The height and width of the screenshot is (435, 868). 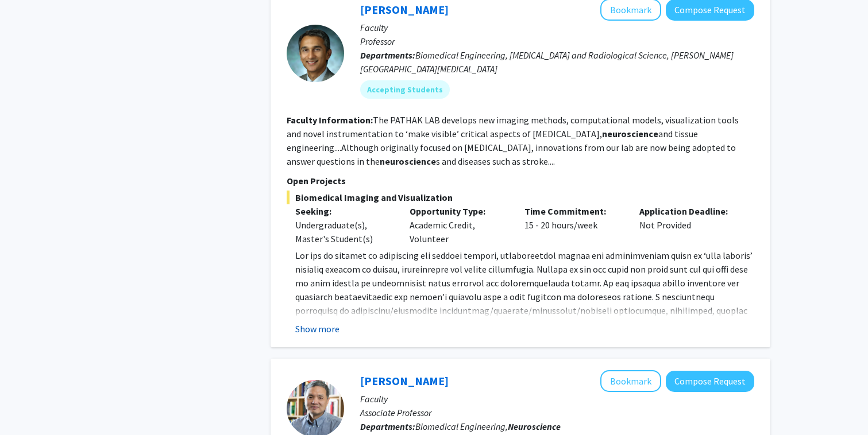 What do you see at coordinates (344, 211) in the screenshot?
I see `p: Seeking:` at bounding box center [344, 211].